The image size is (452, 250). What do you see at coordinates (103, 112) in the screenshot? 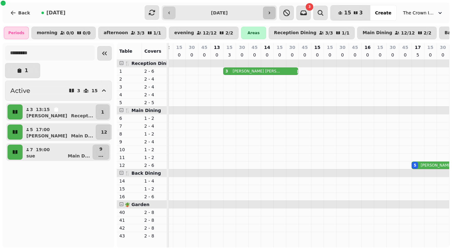
I see `button: 1` at bounding box center [103, 112].